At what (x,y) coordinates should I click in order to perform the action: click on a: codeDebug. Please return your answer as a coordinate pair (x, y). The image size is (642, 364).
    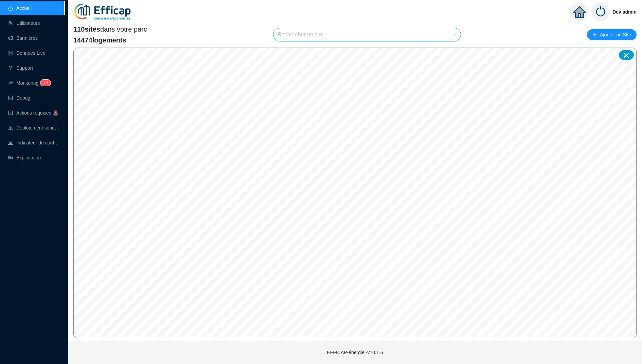
    Looking at the image, I should click on (19, 98).